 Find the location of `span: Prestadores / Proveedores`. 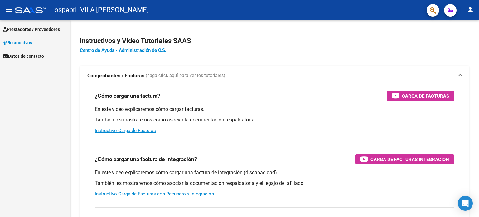

span: Prestadores / Proveedores is located at coordinates (32, 29).